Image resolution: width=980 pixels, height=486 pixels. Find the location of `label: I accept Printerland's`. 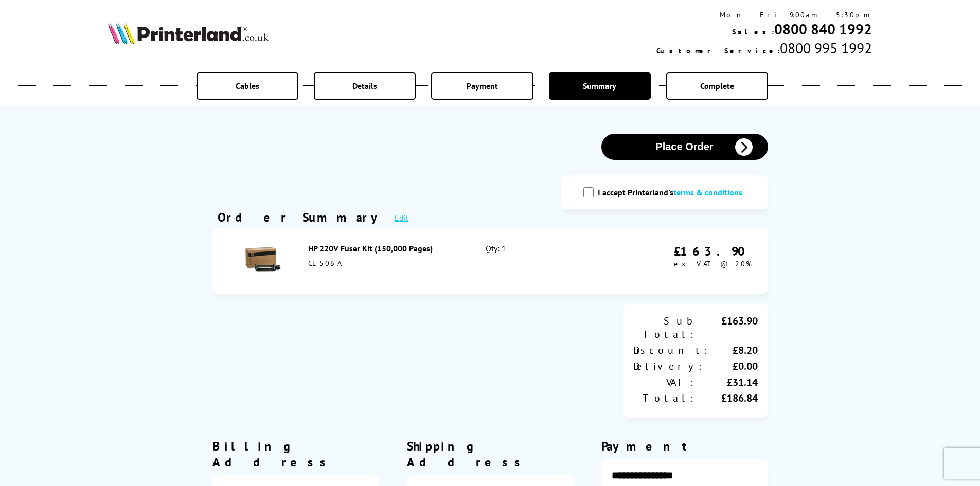

label: I accept Printerland's is located at coordinates (673, 193).